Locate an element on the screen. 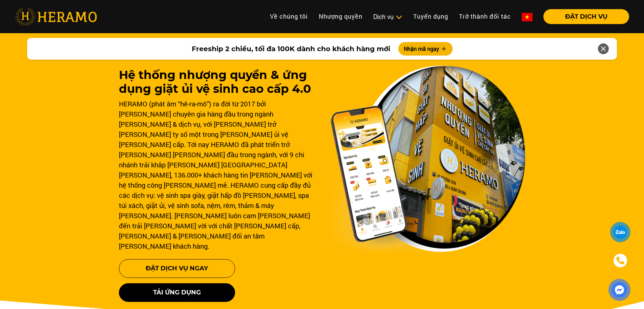  img: heramo-logo.png is located at coordinates (56, 16).